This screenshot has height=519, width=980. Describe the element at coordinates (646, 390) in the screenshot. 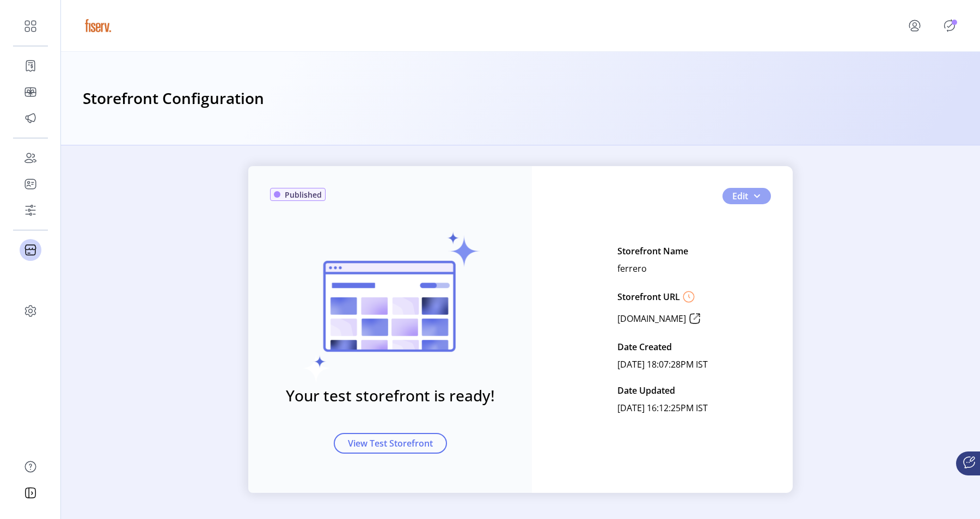

I see `p: Date Updated` at that location.